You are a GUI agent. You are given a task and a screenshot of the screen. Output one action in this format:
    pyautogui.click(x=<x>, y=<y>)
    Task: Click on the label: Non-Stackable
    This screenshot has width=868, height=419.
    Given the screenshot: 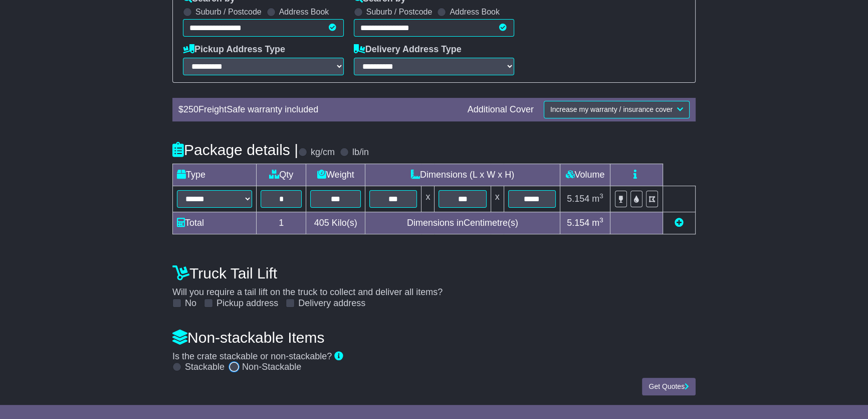 What is the action you would take?
    pyautogui.click(x=272, y=367)
    